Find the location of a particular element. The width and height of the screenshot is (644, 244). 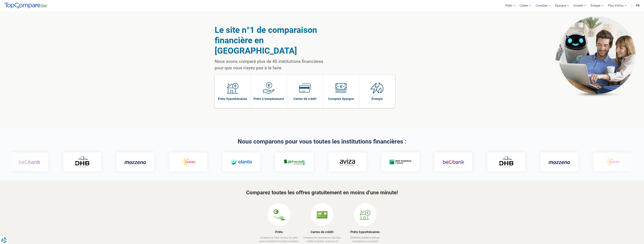

img: Cofidis is located at coordinates (187, 162).